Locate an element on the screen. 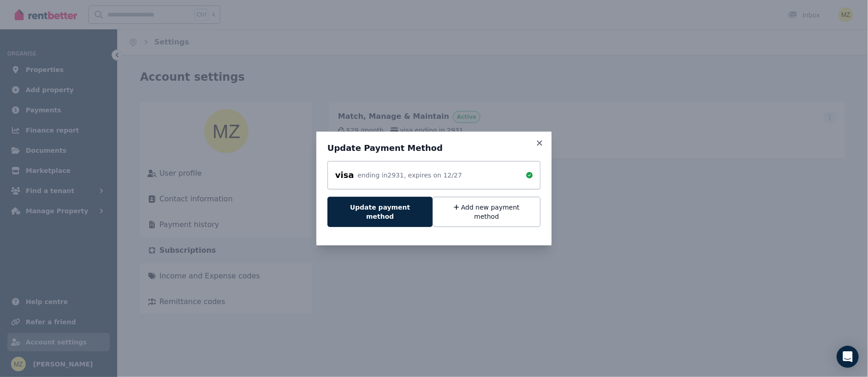 The width and height of the screenshot is (868, 377). button: Update payment method is located at coordinates (380, 212).